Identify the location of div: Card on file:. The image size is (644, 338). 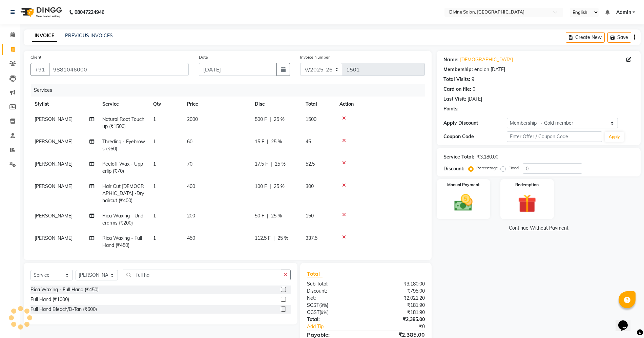
(457, 89).